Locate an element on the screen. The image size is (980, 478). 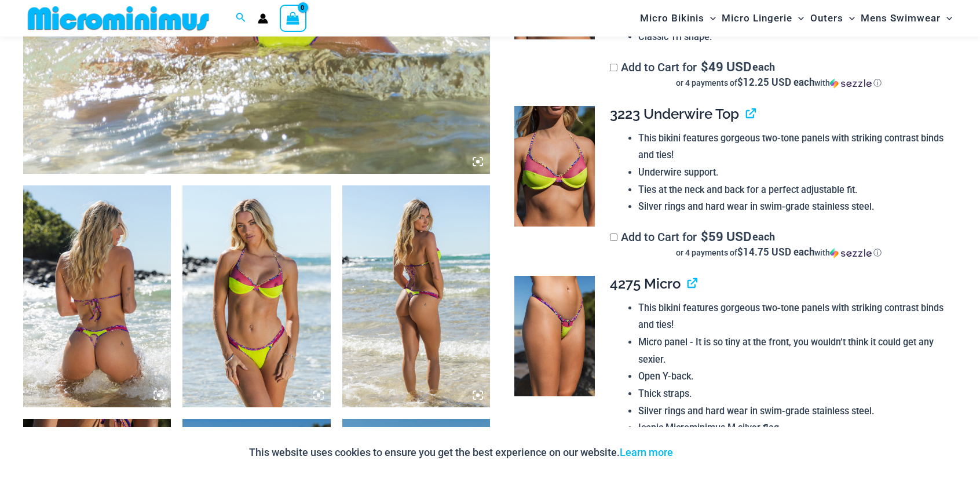
span: Micro Bikinis is located at coordinates (672, 18).